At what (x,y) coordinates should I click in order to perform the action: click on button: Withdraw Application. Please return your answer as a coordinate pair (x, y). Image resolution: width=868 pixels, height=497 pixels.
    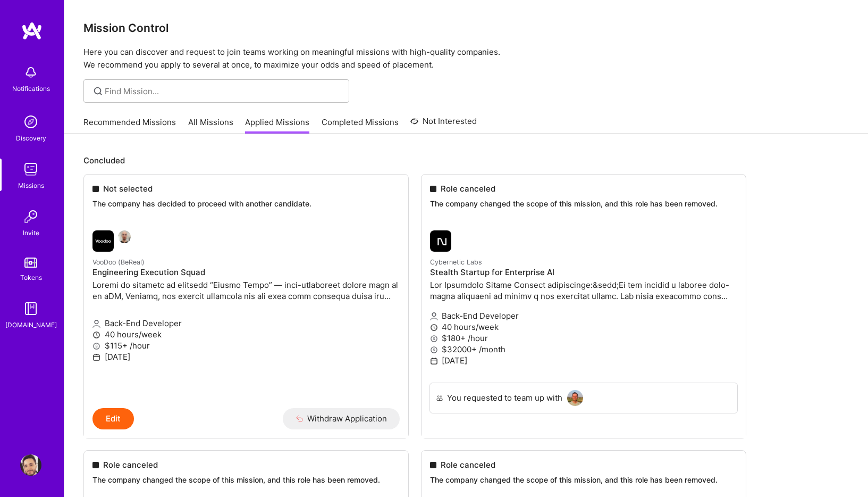
    Looking at the image, I should click on (341, 419).